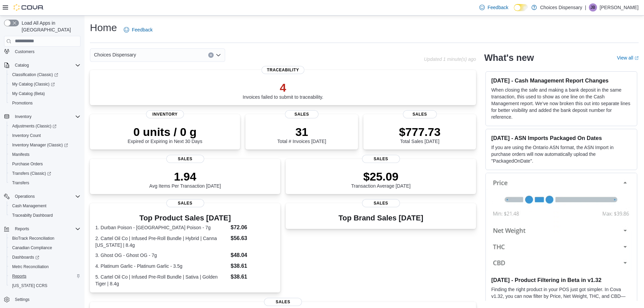  I want to click on button: BioTrack Reconciliation, so click(45, 238).